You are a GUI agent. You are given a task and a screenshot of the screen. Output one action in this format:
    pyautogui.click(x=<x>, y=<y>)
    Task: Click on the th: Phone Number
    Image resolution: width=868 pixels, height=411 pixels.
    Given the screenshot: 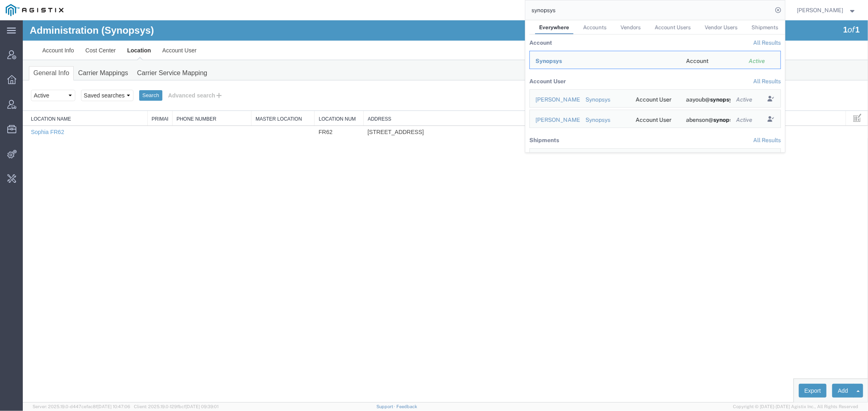 What is the action you would take?
    pyautogui.click(x=189, y=98)
    